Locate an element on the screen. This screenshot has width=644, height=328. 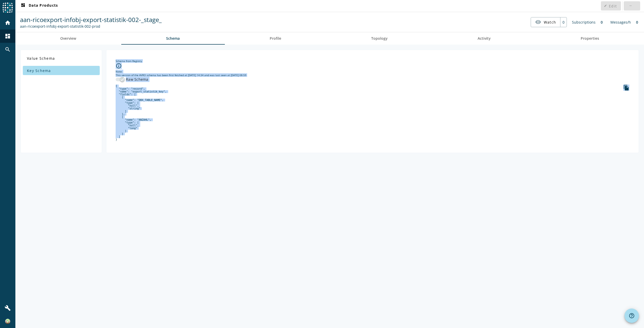
div: Subscriptions is located at coordinates (584, 22).